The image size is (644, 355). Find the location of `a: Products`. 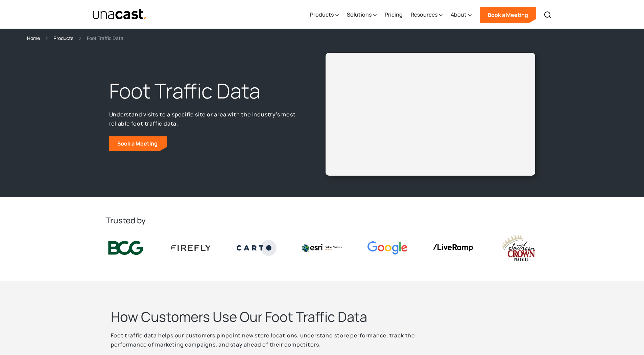

a: Products is located at coordinates (63, 38).